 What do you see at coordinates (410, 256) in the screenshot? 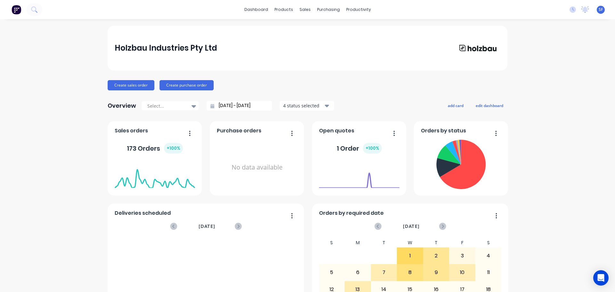
I see `div: 1` at bounding box center [410, 256].